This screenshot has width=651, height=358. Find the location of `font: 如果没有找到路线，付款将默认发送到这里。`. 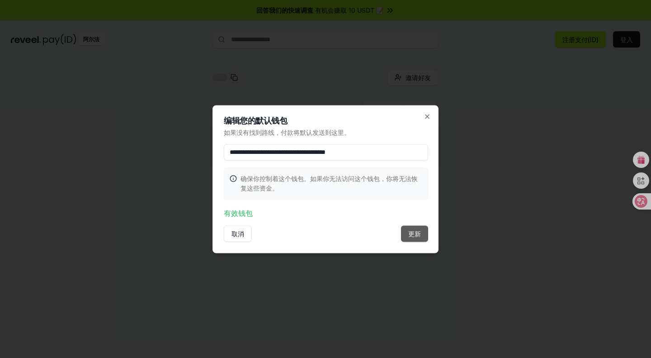

font: 如果没有找到路线，付款将默认发送到这里。 is located at coordinates (287, 132).